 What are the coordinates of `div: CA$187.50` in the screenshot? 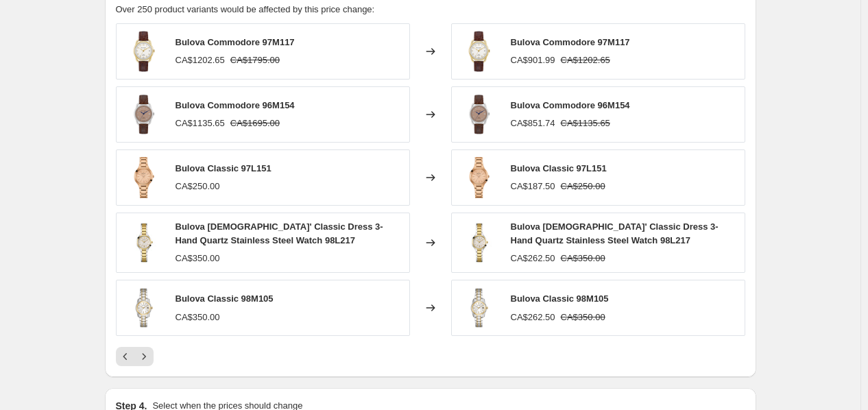 It's located at (533, 187).